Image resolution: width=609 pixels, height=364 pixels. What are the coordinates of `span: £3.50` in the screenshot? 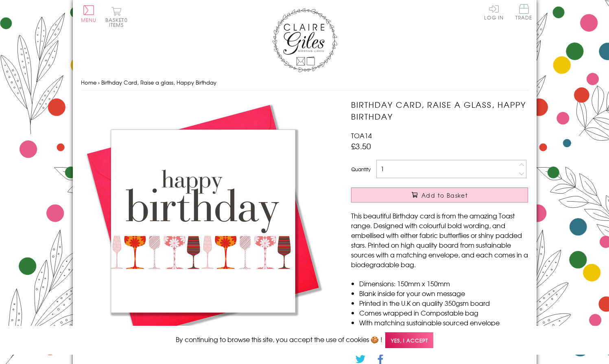 It's located at (361, 146).